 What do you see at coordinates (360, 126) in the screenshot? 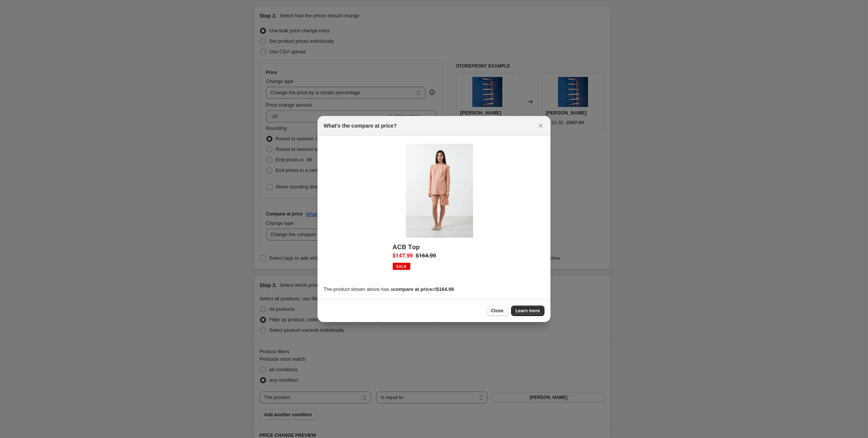
I see `h2: What's the compare at price?` at bounding box center [360, 126].